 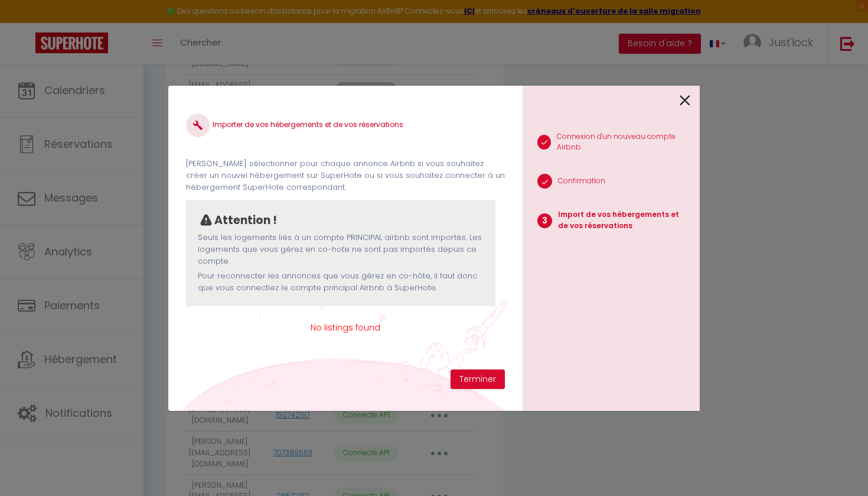 What do you see at coordinates (582, 181) in the screenshot?
I see `p: Confirmation` at bounding box center [582, 181].